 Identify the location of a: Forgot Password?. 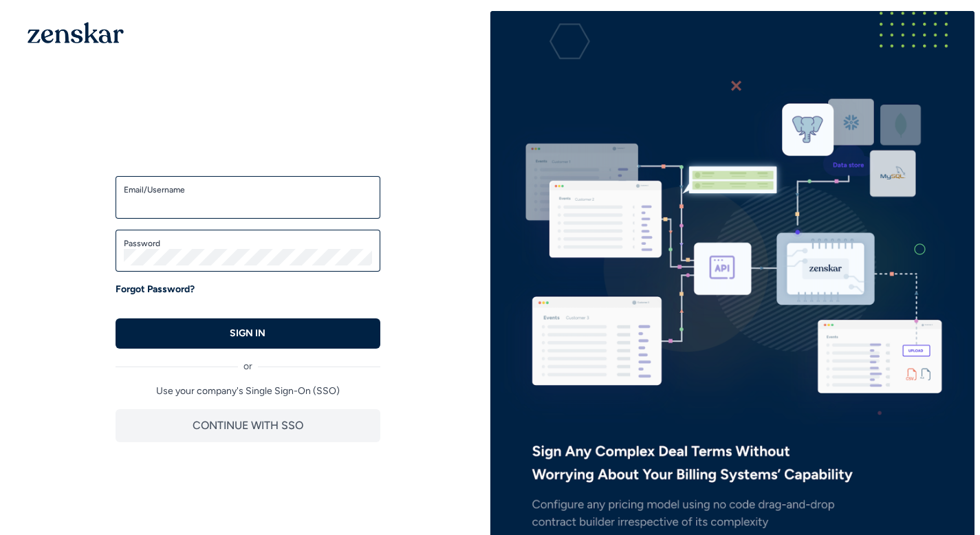
(155, 289).